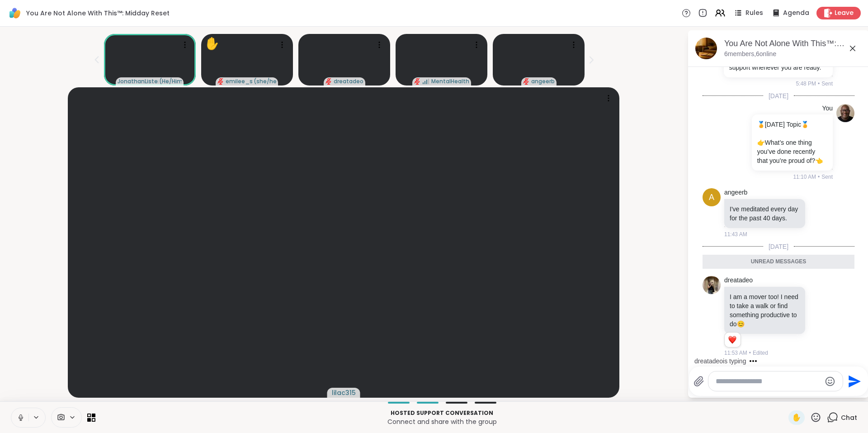 This screenshot has width=868, height=433. What do you see at coordinates (806, 84) in the screenshot?
I see `span: 5:48 PM` at bounding box center [806, 84].